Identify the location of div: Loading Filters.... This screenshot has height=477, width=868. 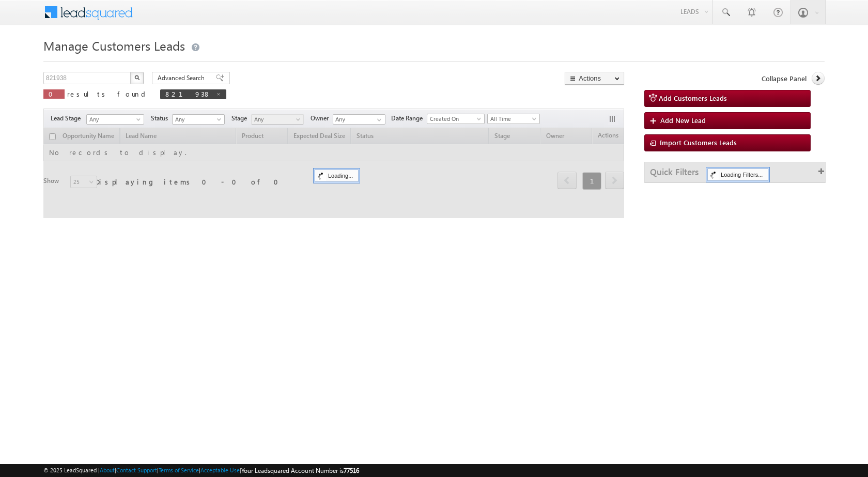
(738, 174).